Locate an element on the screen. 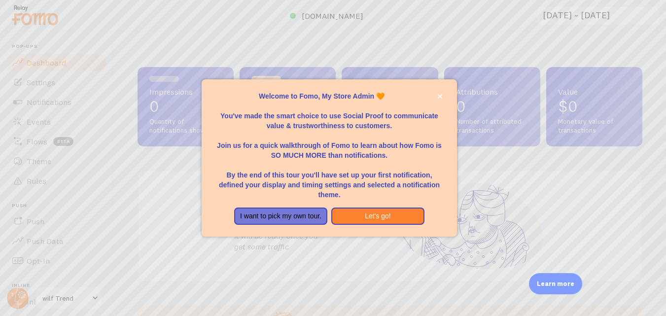 The height and width of the screenshot is (316, 666). p: Welcome to Fomo, My Store Admin 🧡 is located at coordinates (329, 96).